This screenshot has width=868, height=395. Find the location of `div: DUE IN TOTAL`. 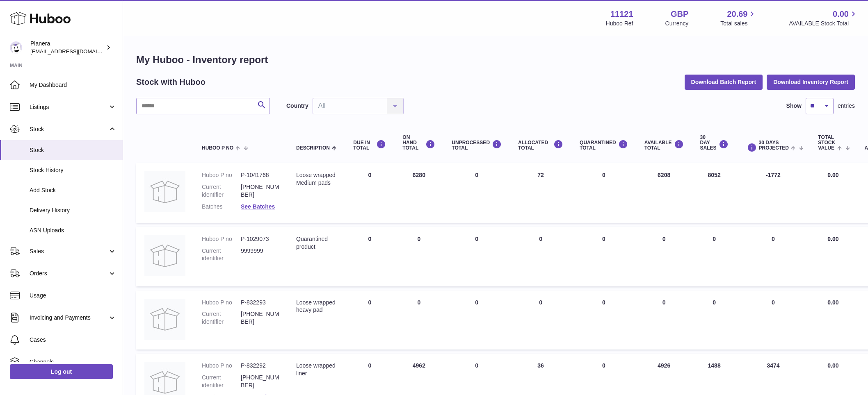

div: DUE IN TOTAL is located at coordinates (369, 145).